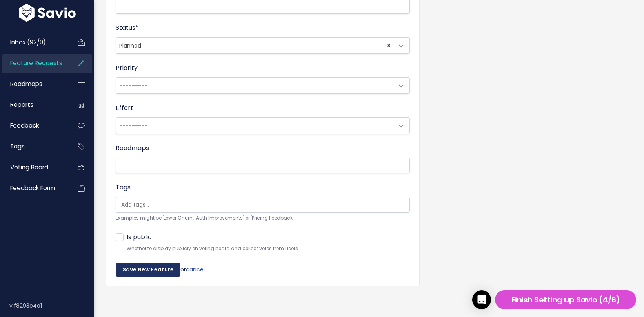 The height and width of the screenshot is (317, 644). Describe the element at coordinates (269, 248) in the screenshot. I see `small: Whether to display publicly on voting board and collect votes from users` at that location.